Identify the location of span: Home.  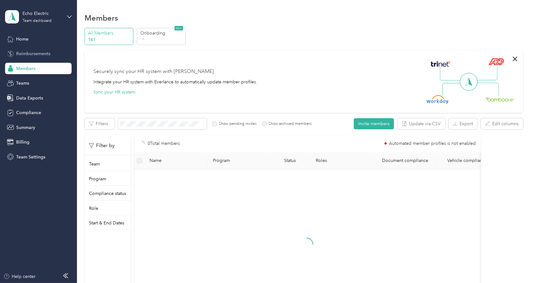
(22, 39).